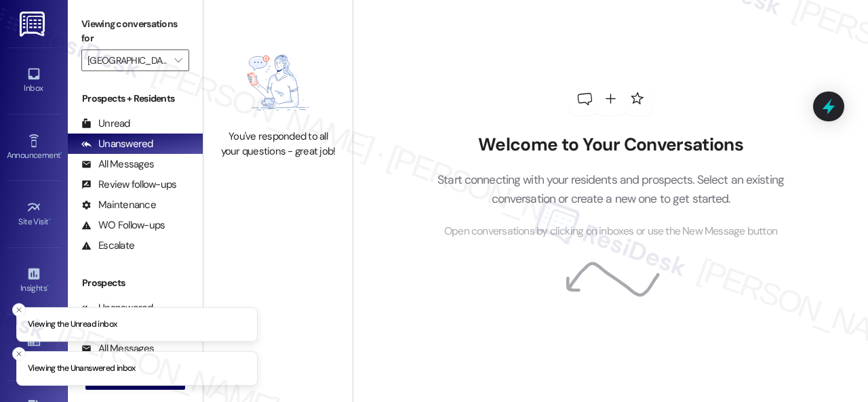 The image size is (868, 402). What do you see at coordinates (34, 80) in the screenshot?
I see `a: Inbox` at bounding box center [34, 80].